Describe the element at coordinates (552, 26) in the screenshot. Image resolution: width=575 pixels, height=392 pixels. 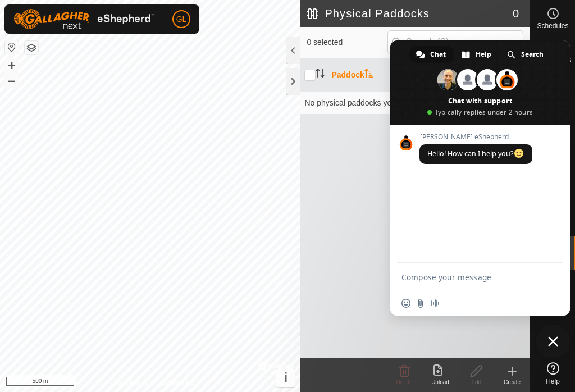
I see `span: Schedules` at that location.